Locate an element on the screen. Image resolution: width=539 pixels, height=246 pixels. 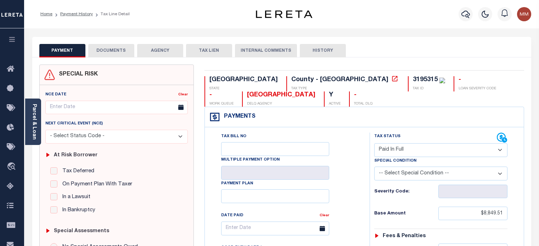
h6: Base Amount is located at coordinates (406, 214).